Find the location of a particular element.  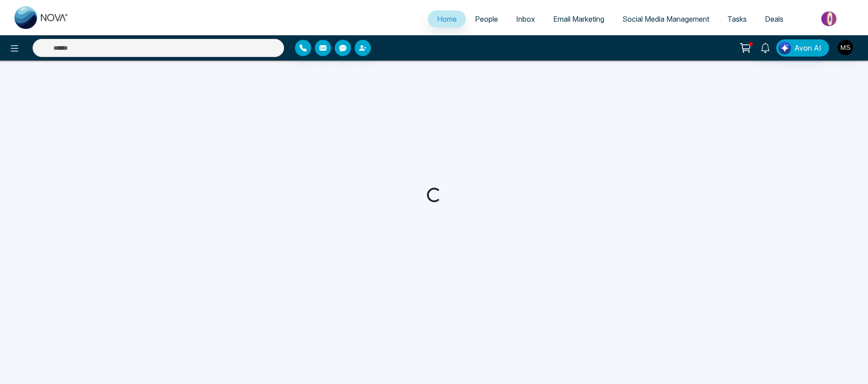

a: Inbox is located at coordinates (526, 19).